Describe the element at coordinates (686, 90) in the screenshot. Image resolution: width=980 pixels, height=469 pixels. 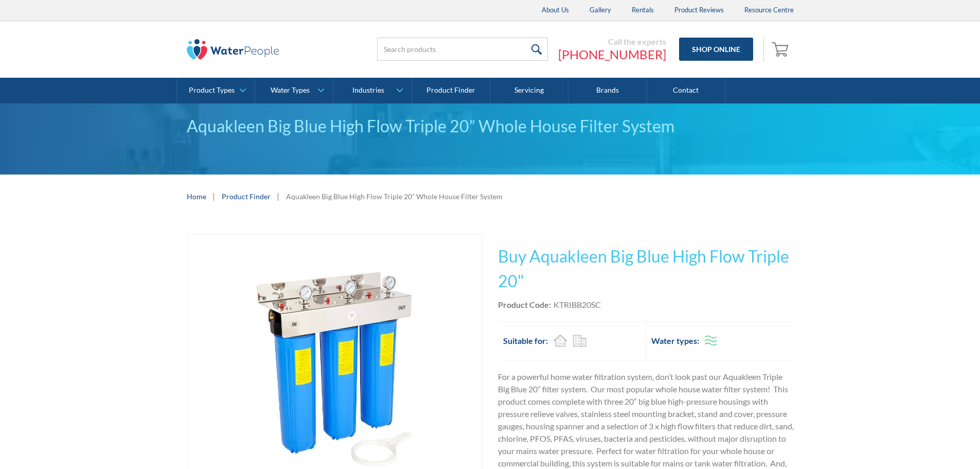
I see `a: Contact` at that location.